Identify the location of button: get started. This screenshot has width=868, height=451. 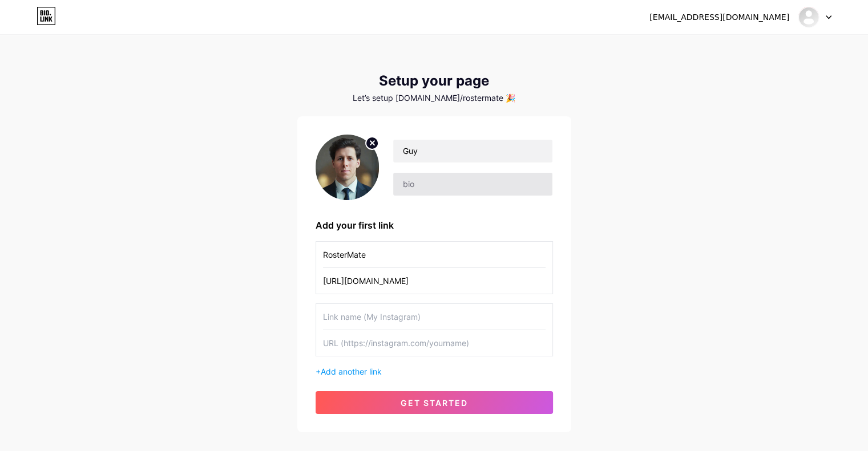
(435, 403).